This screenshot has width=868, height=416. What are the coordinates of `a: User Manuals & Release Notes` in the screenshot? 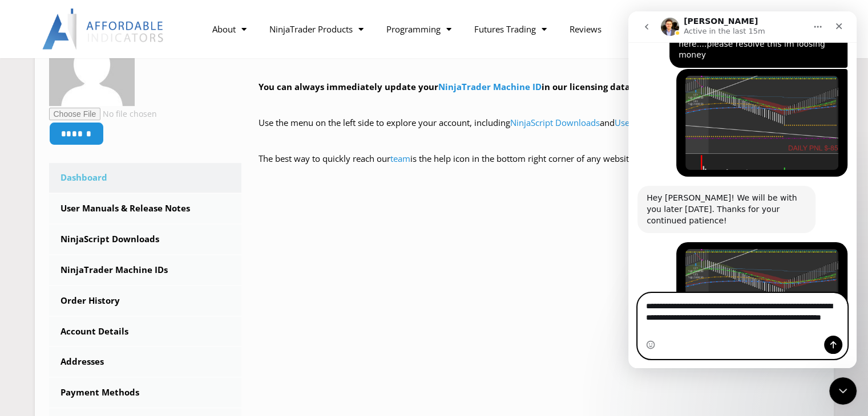 It's located at (145, 208).